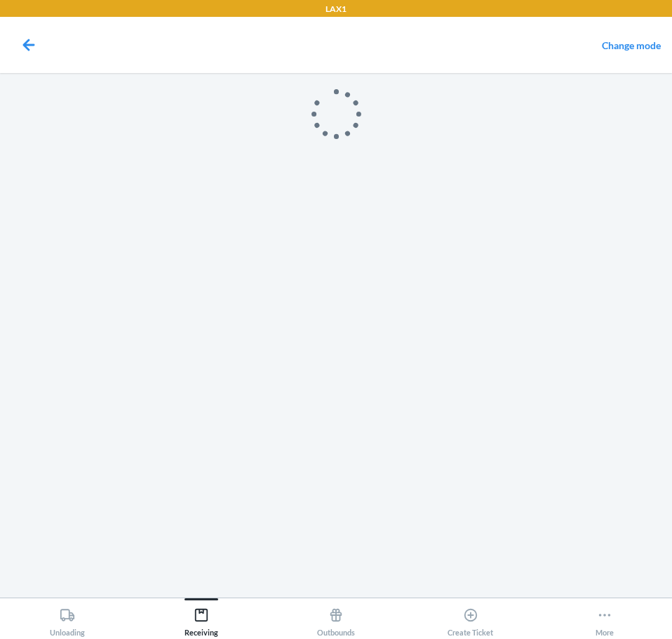  What do you see at coordinates (336, 618) in the screenshot?
I see `button: Outbounds` at bounding box center [336, 618].